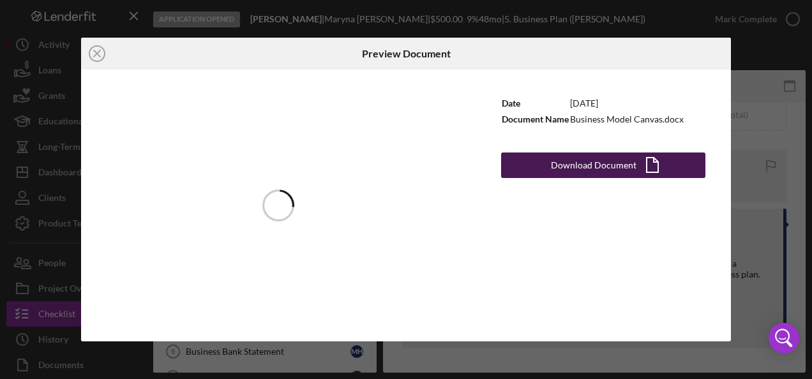 The height and width of the screenshot is (379, 812). Describe the element at coordinates (510, 103) in the screenshot. I see `b: Date` at that location.